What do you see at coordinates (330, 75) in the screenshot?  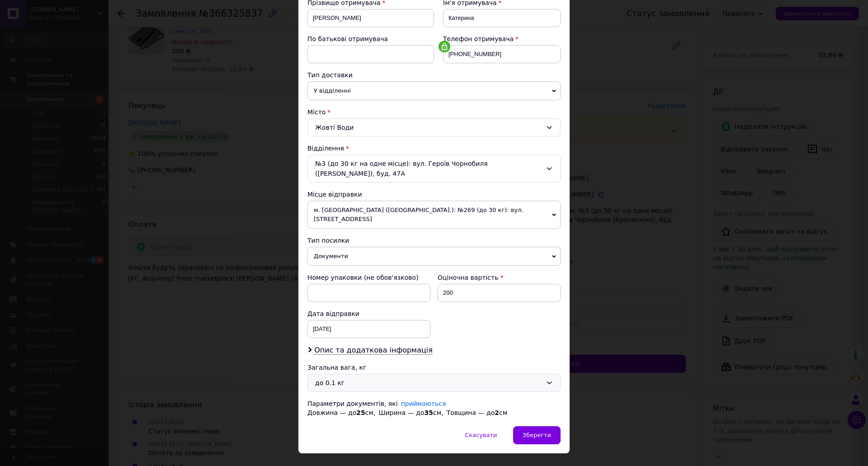 I see `span: Тип доставки` at bounding box center [330, 75].